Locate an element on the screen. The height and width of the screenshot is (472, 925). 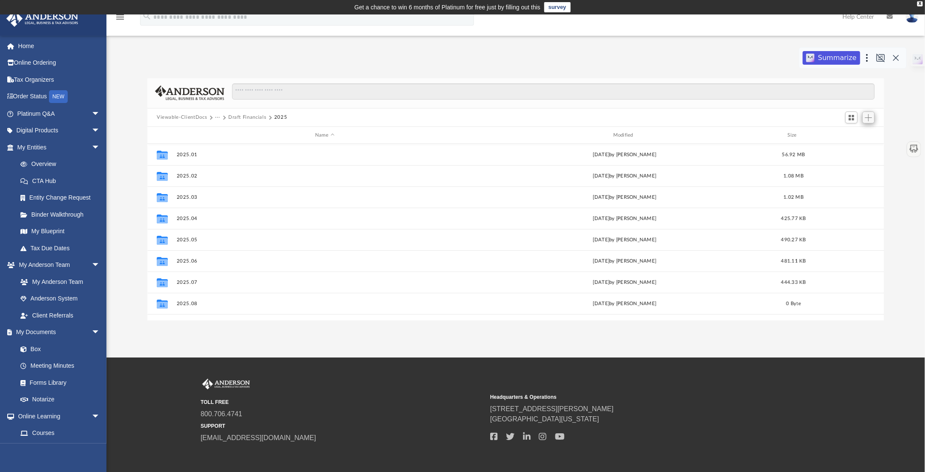
a: Order StatusNEW is located at coordinates (59, 97).